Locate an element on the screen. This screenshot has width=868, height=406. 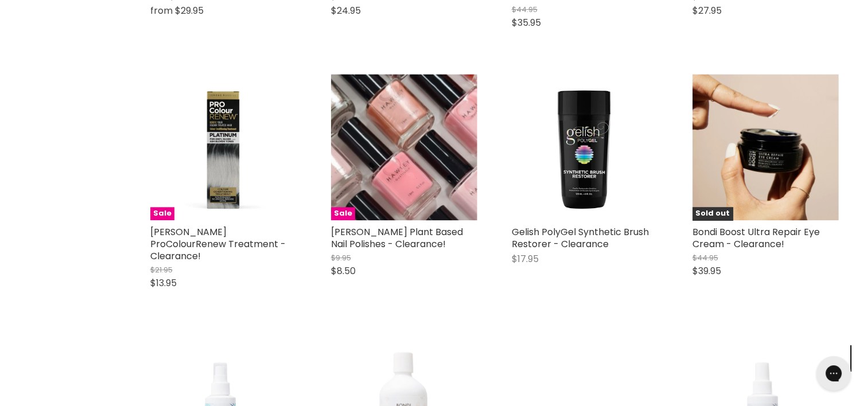
span: $29.95 is located at coordinates (189, 11).